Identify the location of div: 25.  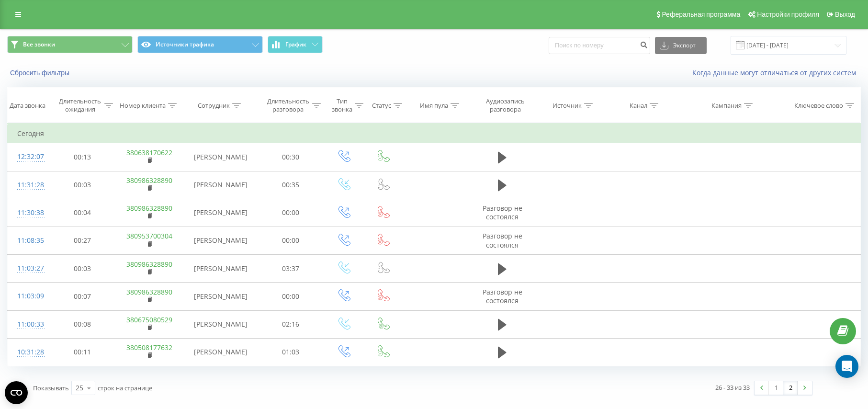
(79, 388).